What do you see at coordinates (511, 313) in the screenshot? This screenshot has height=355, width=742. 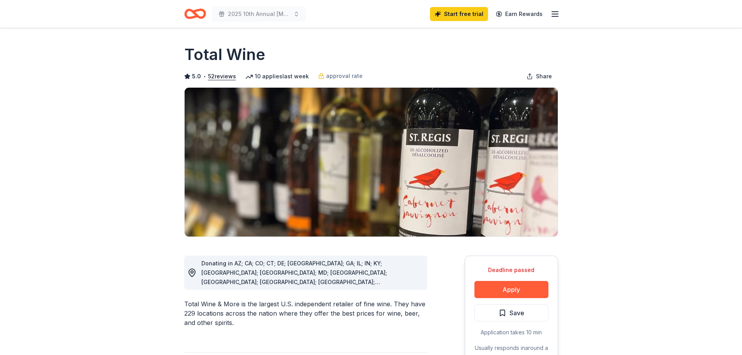 I see `button: Save` at bounding box center [511, 313].